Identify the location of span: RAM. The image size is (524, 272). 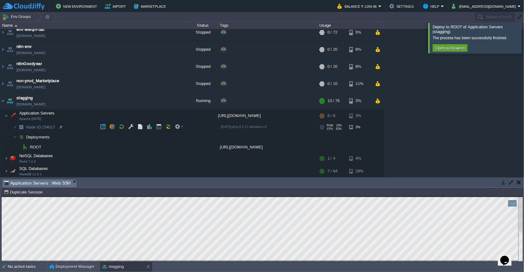
(330, 125).